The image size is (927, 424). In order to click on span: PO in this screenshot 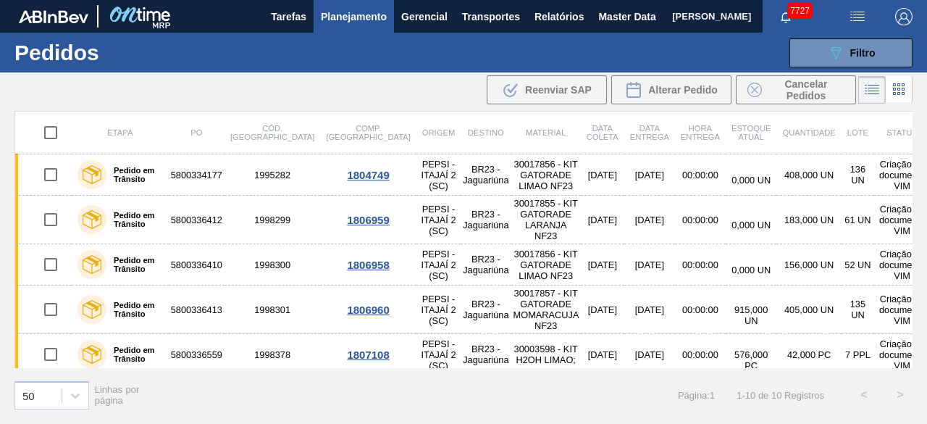, I will do `click(196, 133)`.